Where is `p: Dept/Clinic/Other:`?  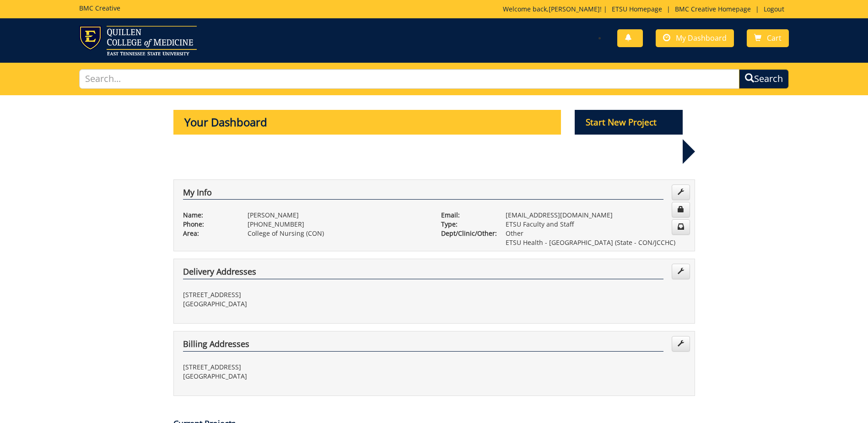 p: Dept/Clinic/Other: is located at coordinates (466, 234).